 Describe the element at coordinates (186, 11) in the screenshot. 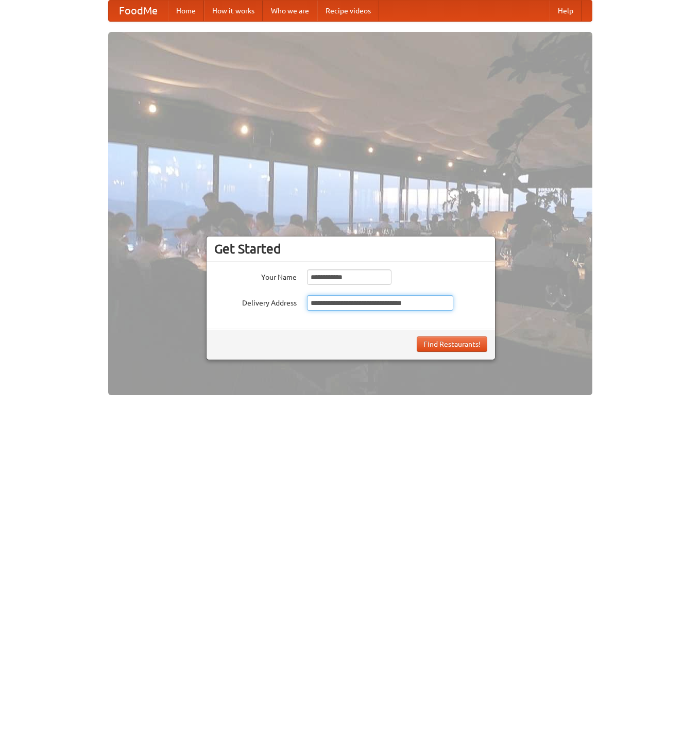

I see `a: Home` at that location.